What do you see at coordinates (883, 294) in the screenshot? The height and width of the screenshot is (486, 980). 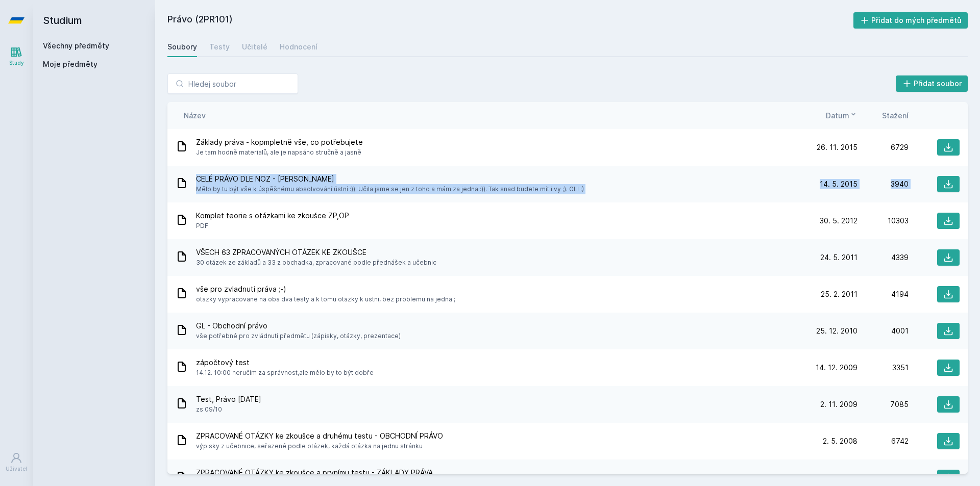 I see `div: 4194` at bounding box center [883, 294].